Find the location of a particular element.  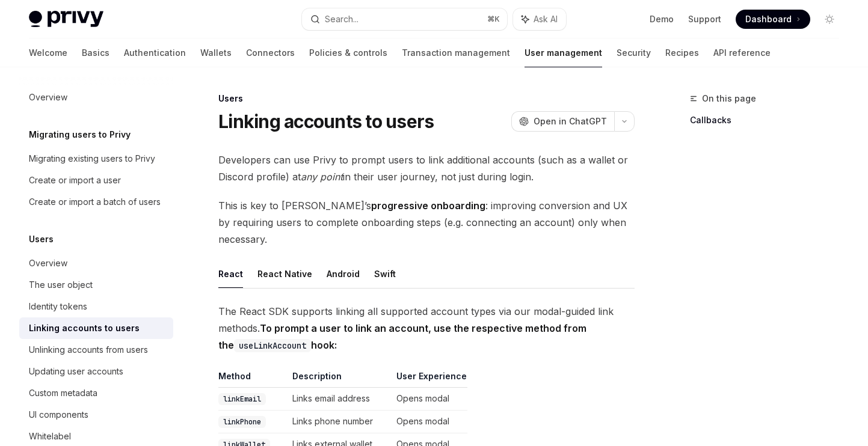

a: Updating user accounts is located at coordinates (97, 371).